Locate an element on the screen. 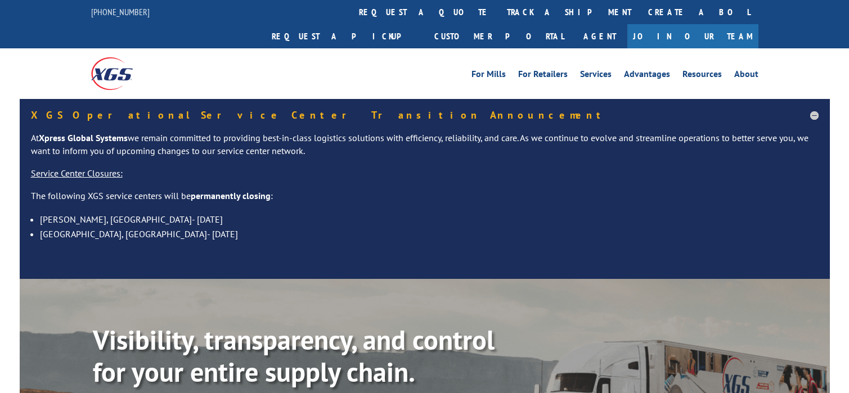 The image size is (849, 393). h5: XGS Operational Service Center Transition Announcement is located at coordinates (425, 115).